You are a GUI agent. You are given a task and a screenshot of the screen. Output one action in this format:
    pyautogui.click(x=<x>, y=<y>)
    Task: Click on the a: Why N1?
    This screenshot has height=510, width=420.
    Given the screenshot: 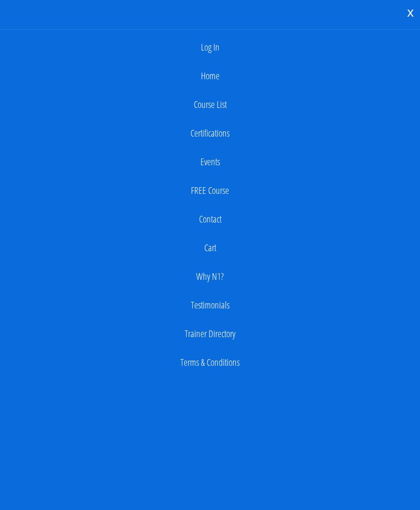 What is the action you would take?
    pyautogui.click(x=210, y=277)
    